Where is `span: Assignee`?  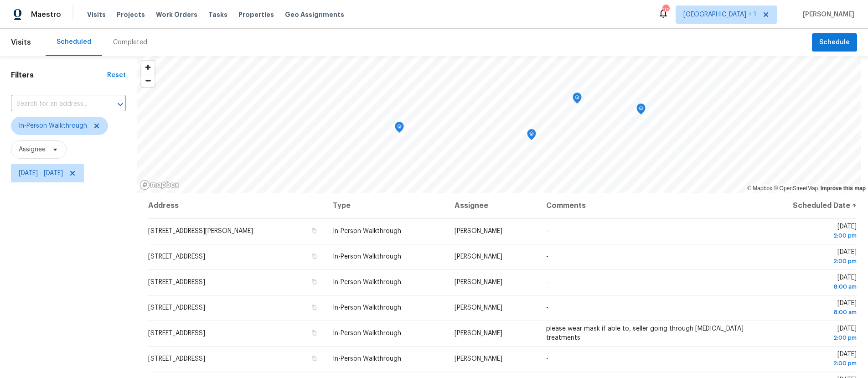 span: Assignee is located at coordinates (32, 150).